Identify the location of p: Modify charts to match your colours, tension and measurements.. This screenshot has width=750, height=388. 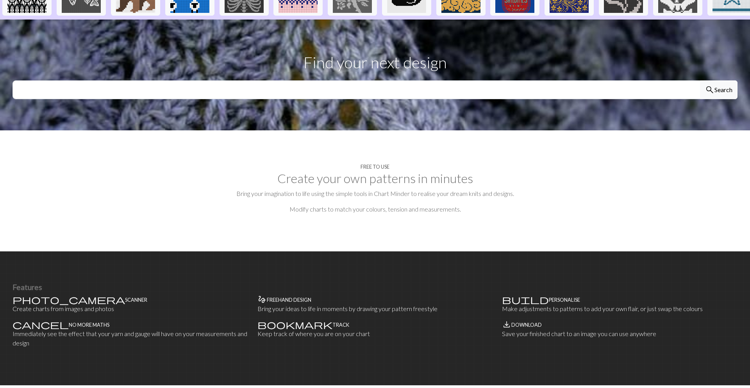
(375, 209).